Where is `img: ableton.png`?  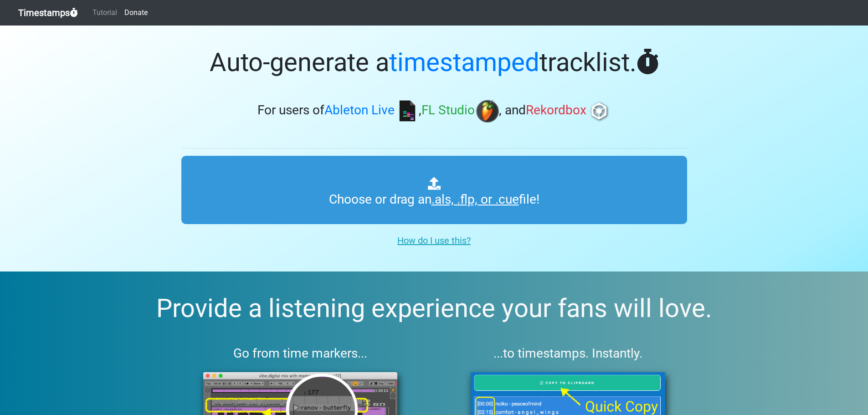
img: ableton.png is located at coordinates (407, 111).